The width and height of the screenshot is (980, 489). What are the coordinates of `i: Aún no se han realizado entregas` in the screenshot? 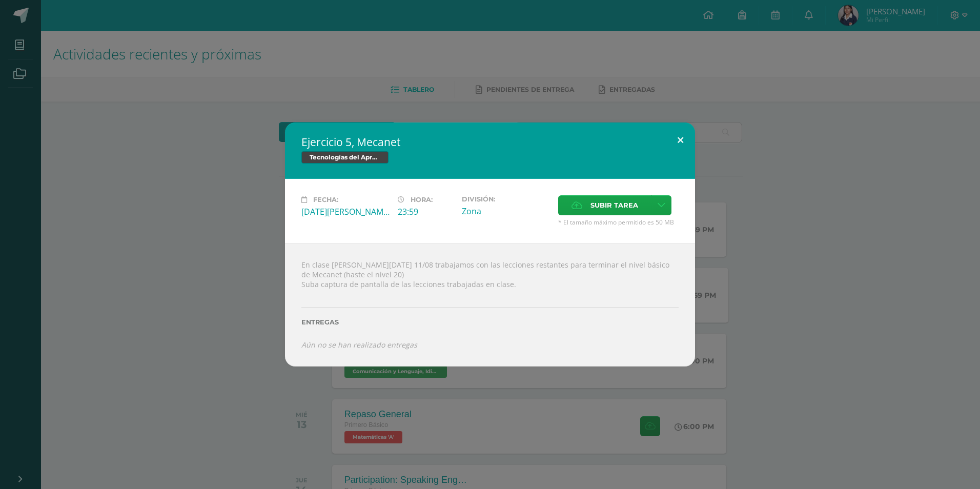 It's located at (359, 345).